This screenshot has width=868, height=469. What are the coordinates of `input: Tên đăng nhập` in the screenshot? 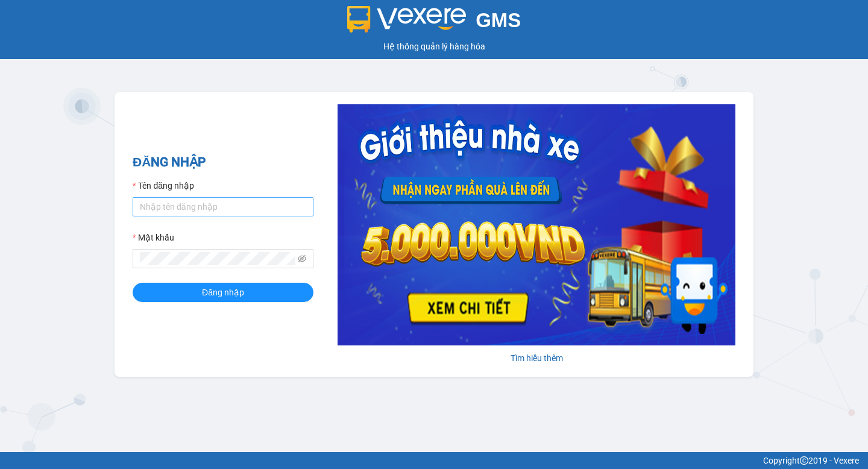 It's located at (223, 207).